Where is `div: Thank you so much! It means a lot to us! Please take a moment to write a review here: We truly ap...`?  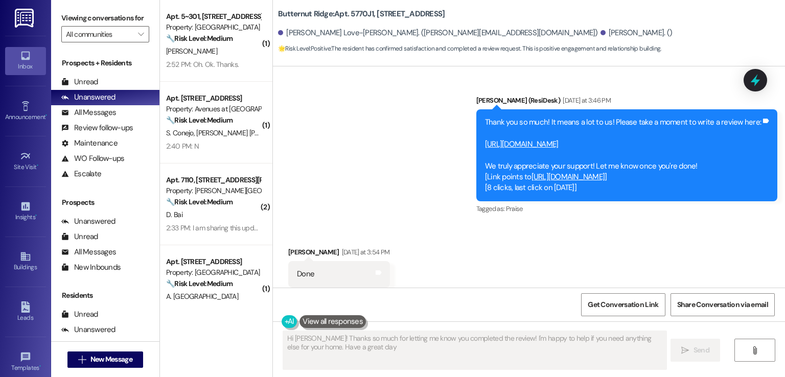
div: Thank you so much! It means a lot to us! Please take a moment to write a review here: We truly ap... is located at coordinates (623, 155).